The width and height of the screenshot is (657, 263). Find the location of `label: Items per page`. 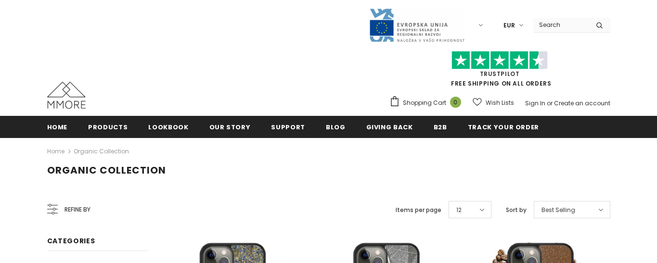

label: Items per page is located at coordinates (418, 210).